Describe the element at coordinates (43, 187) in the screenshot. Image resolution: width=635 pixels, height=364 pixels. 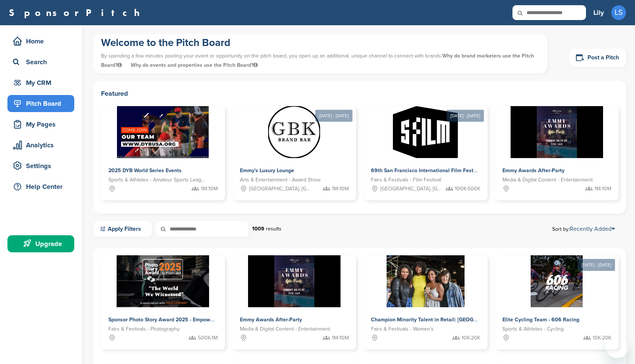
I see `div: Help Center` at that location.